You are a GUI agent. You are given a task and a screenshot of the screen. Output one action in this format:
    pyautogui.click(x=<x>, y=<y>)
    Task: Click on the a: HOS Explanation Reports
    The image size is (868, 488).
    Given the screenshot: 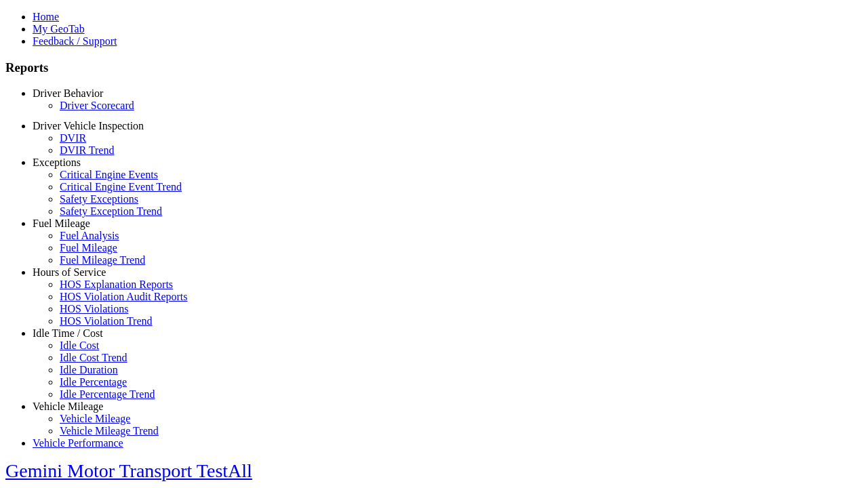 What is the action you would take?
    pyautogui.click(x=116, y=284)
    